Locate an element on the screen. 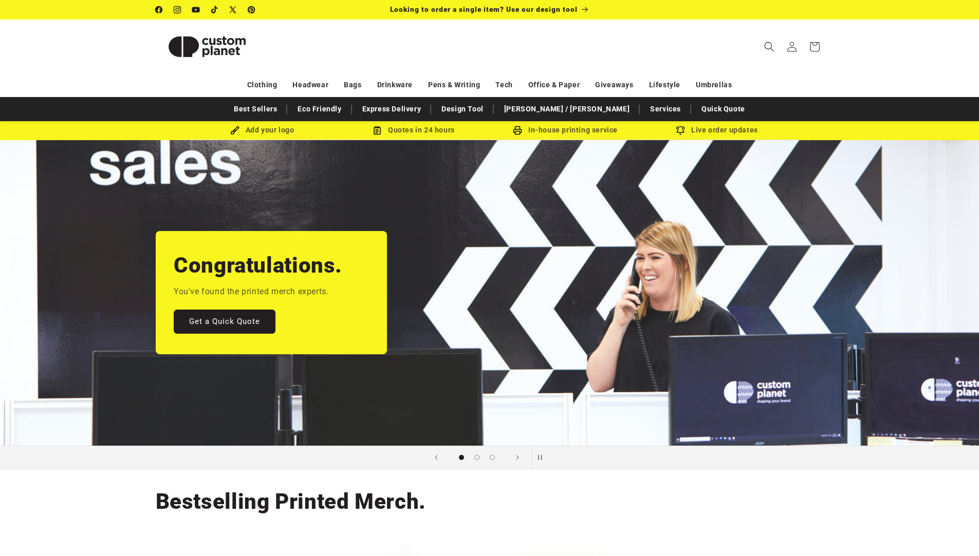 The width and height of the screenshot is (979, 556). a: Quick Quote is located at coordinates (723, 109).